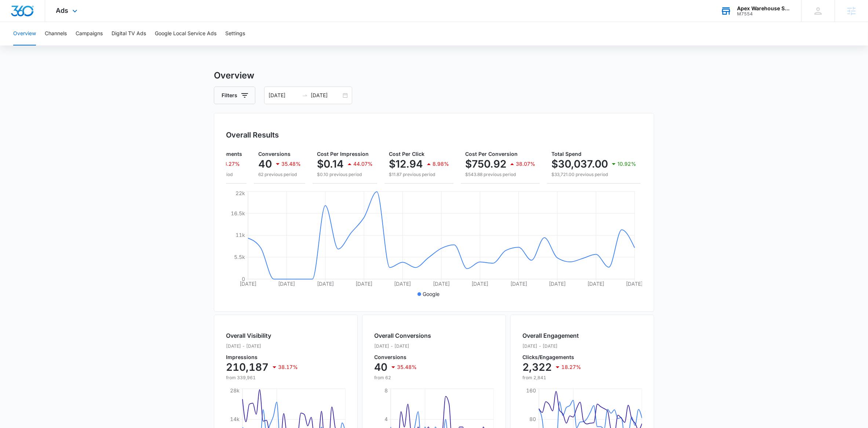  What do you see at coordinates (305, 96) in the screenshot?
I see `span: to` at bounding box center [305, 96].